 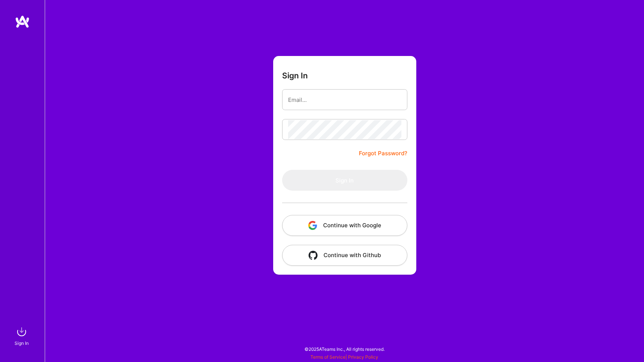 What do you see at coordinates (344, 348) in the screenshot?
I see `div: © 2025 ATeams Inc., All rights reserved.` at bounding box center [344, 348].